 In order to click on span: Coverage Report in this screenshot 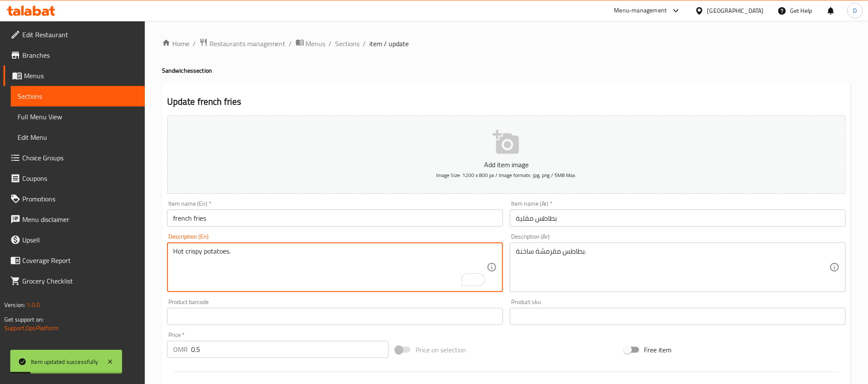, I will do `click(80, 261)`.